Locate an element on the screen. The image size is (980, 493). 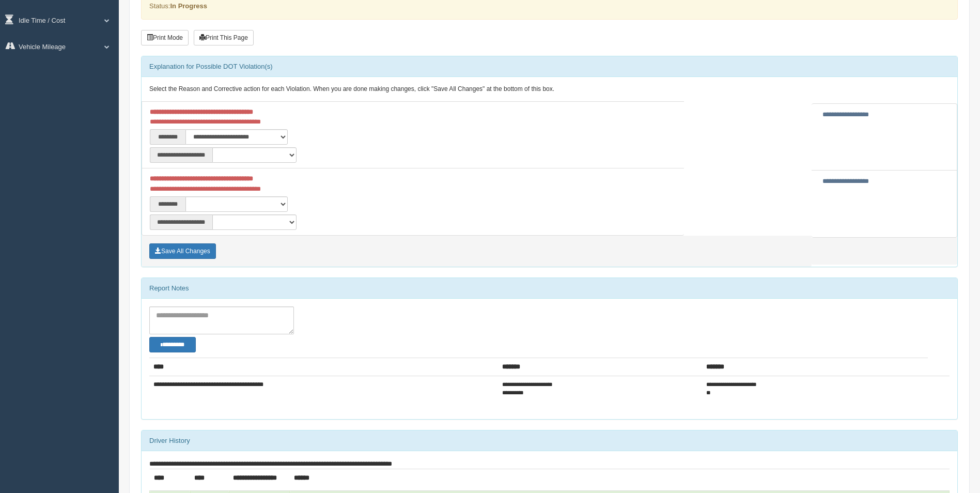
button: Print This Page is located at coordinates (223, 38).